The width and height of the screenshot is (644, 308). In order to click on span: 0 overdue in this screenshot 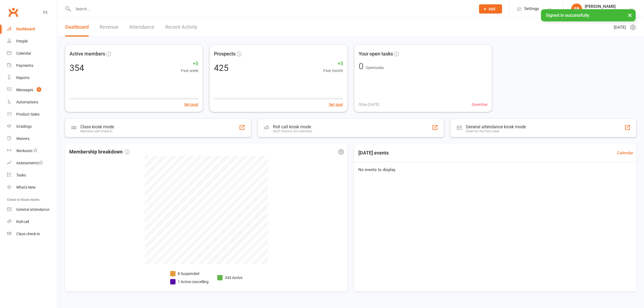, I will do `click(480, 104)`.